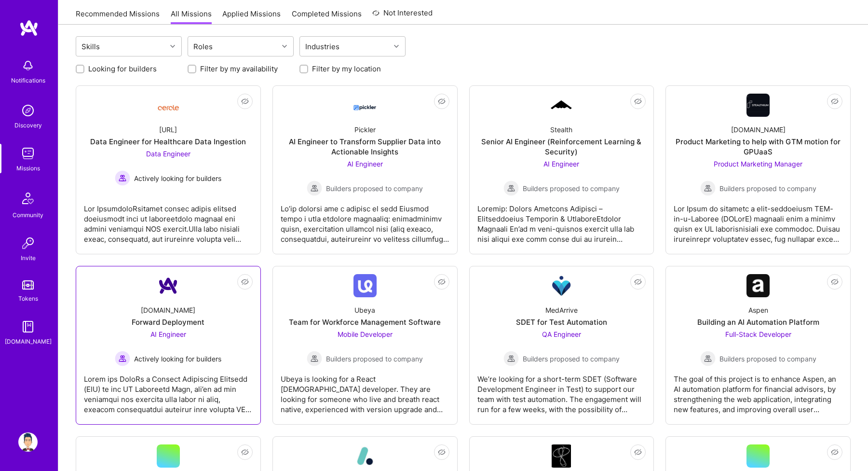 This screenshot has height=471, width=868. I want to click on span: Data Engineer, so click(168, 154).